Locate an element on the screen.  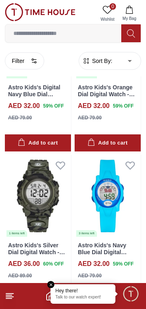
span: Sort By: is located at coordinates (102, 61).